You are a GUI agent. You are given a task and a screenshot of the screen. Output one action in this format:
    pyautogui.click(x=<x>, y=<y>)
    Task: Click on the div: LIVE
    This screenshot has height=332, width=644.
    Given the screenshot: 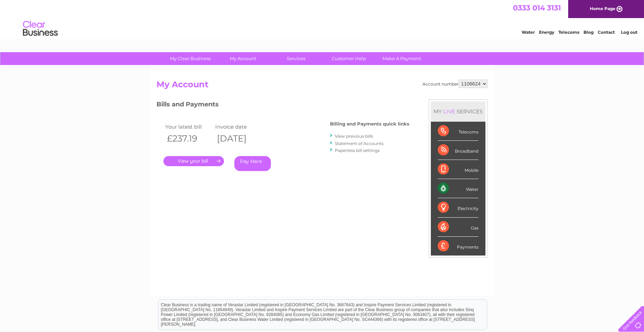 What is the action you would take?
    pyautogui.click(x=449, y=111)
    